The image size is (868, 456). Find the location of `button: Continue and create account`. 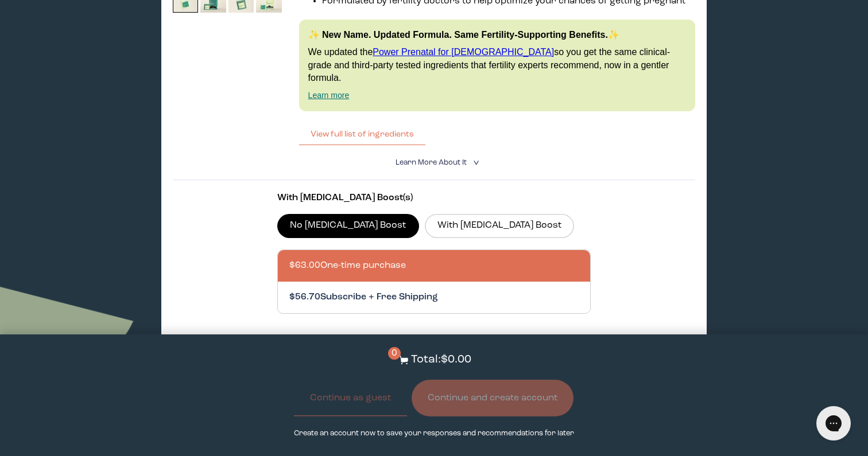

button: Continue and create account is located at coordinates (493, 398).